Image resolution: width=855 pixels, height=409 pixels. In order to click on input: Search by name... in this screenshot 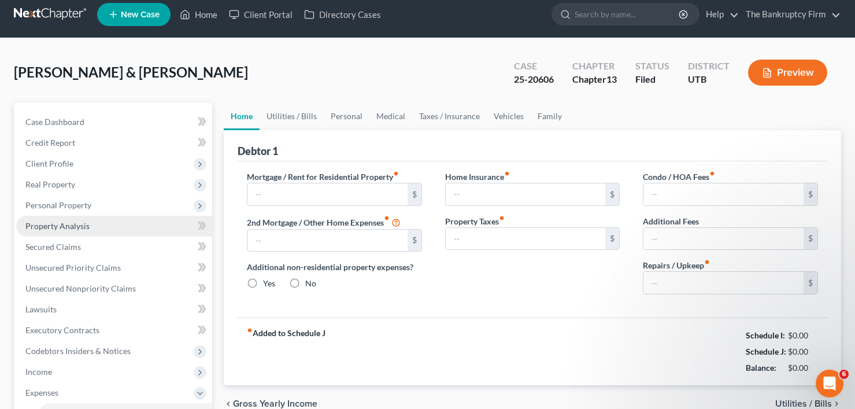, I will do `click(627, 14)`.